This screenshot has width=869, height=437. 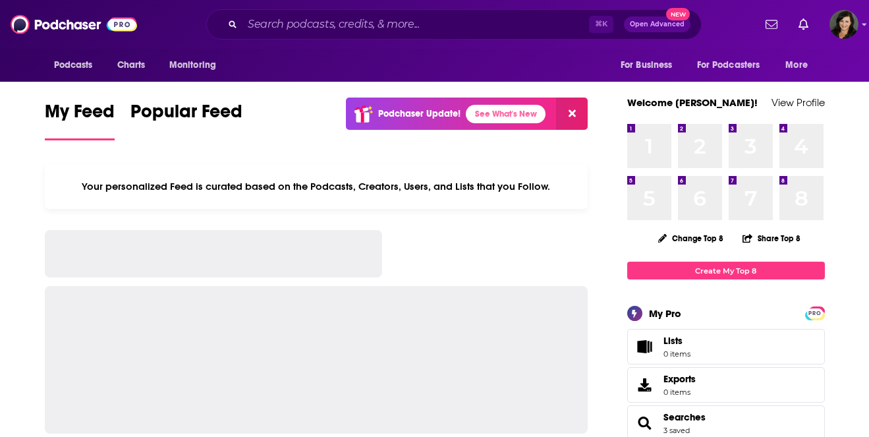 I want to click on a: Lists, so click(x=726, y=347).